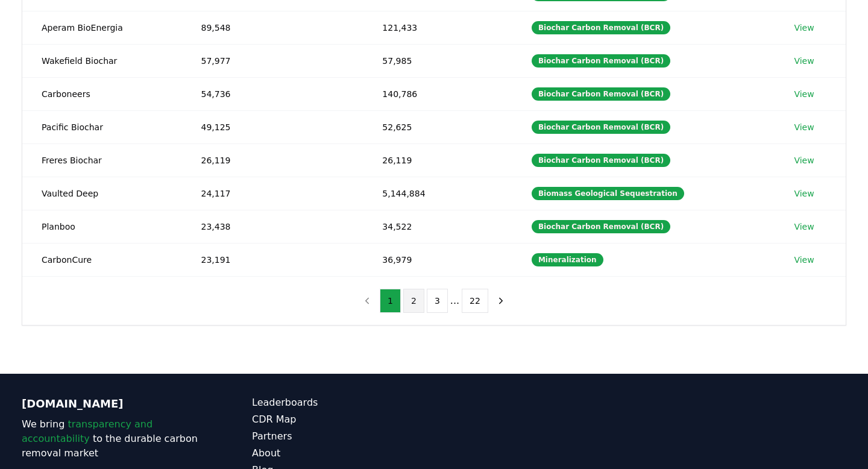 This screenshot has height=469, width=868. What do you see at coordinates (102, 193) in the screenshot?
I see `td: Vaulted Deep` at bounding box center [102, 193].